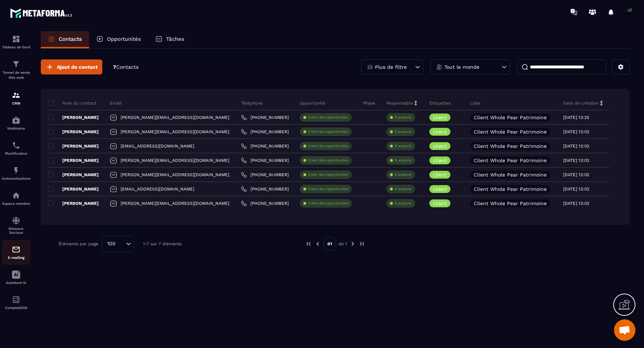 The image size is (644, 348). What do you see at coordinates (16, 178) in the screenshot?
I see `p: Automatisations` at bounding box center [16, 178].